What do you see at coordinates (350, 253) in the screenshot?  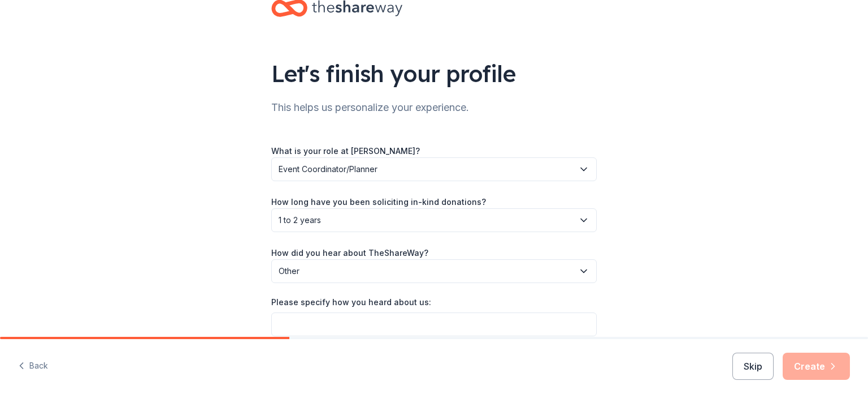 I see `label: How did you hear about TheShareWay?` at bounding box center [350, 253].